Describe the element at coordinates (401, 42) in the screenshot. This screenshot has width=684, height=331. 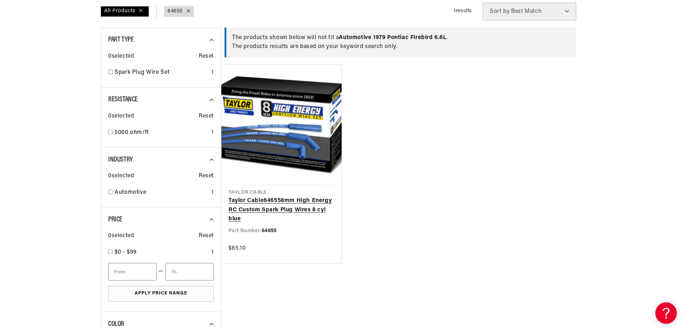
I see `div: The products shown below will not fit a . The products results are based on your keyword search o...` at that location.